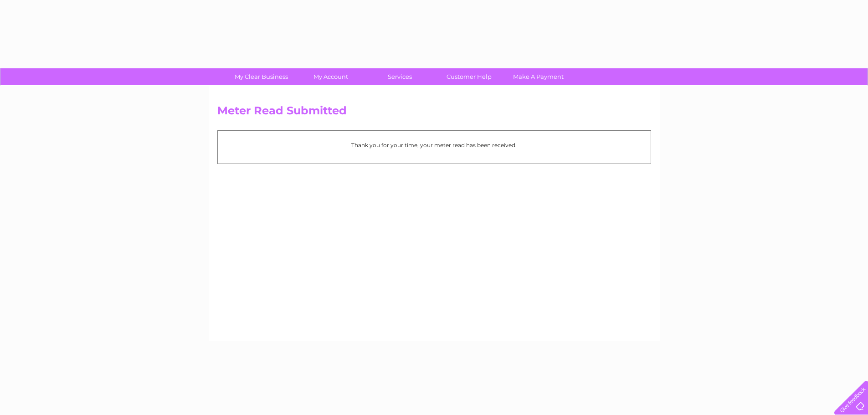 This screenshot has width=868, height=415. What do you see at coordinates (261, 77) in the screenshot?
I see `a: My Clear Business` at bounding box center [261, 77].